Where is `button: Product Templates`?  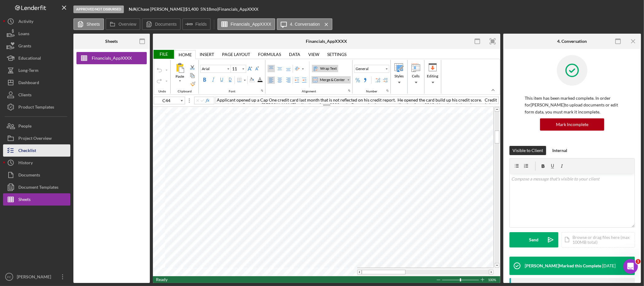
button: Product Templates is located at coordinates (37, 107).